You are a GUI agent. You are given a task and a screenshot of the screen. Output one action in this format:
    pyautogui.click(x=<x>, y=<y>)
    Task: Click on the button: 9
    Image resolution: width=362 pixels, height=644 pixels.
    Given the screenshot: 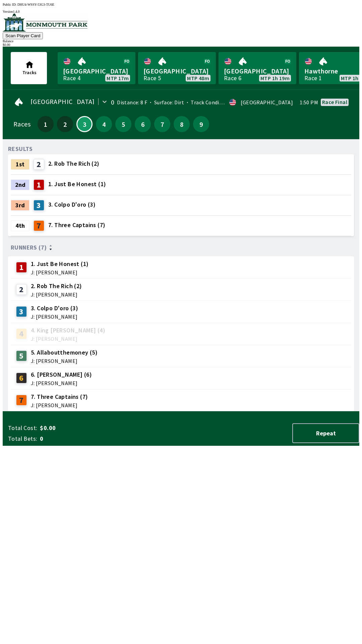 What is the action you would take?
    pyautogui.click(x=201, y=124)
    